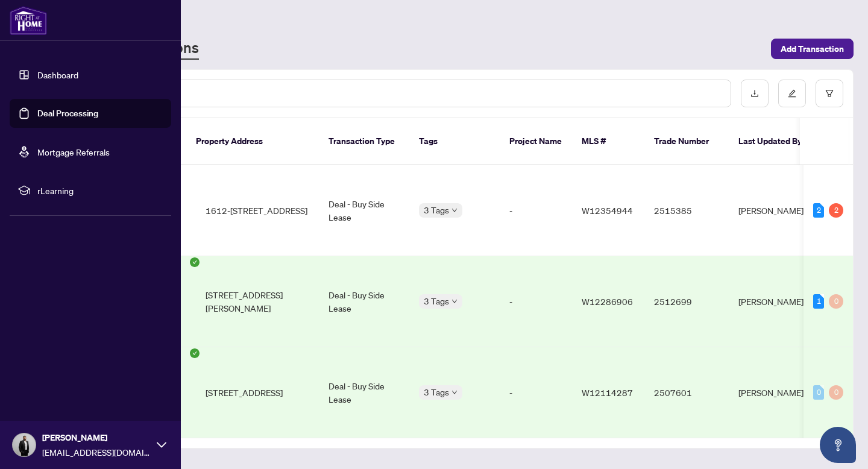 The height and width of the screenshot is (469, 868). What do you see at coordinates (607, 393) in the screenshot?
I see `span: W12114287` at bounding box center [607, 393].